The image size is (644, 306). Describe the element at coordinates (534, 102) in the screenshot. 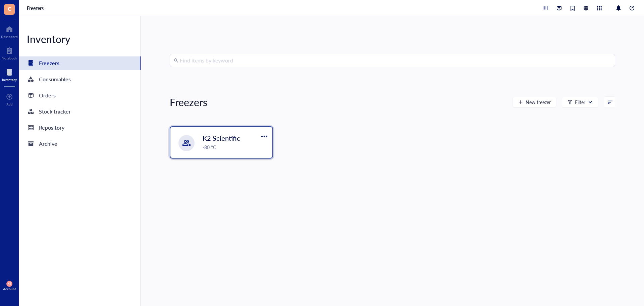

I see `button: New freezer` at that location.